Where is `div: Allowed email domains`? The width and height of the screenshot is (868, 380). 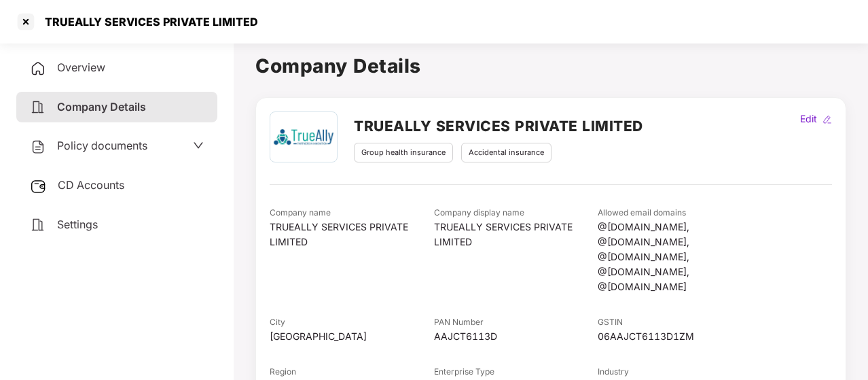 div: Allowed email domains is located at coordinates (680, 213).